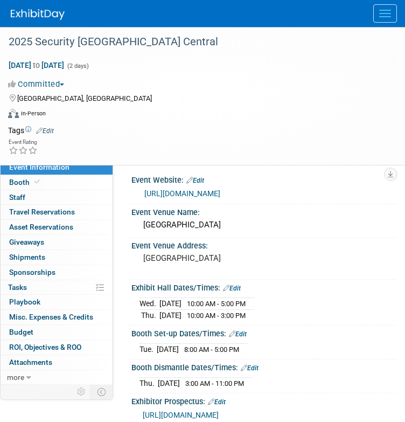  Describe the element at coordinates (264, 211) in the screenshot. I see `div: Event Venue Name:` at that location.